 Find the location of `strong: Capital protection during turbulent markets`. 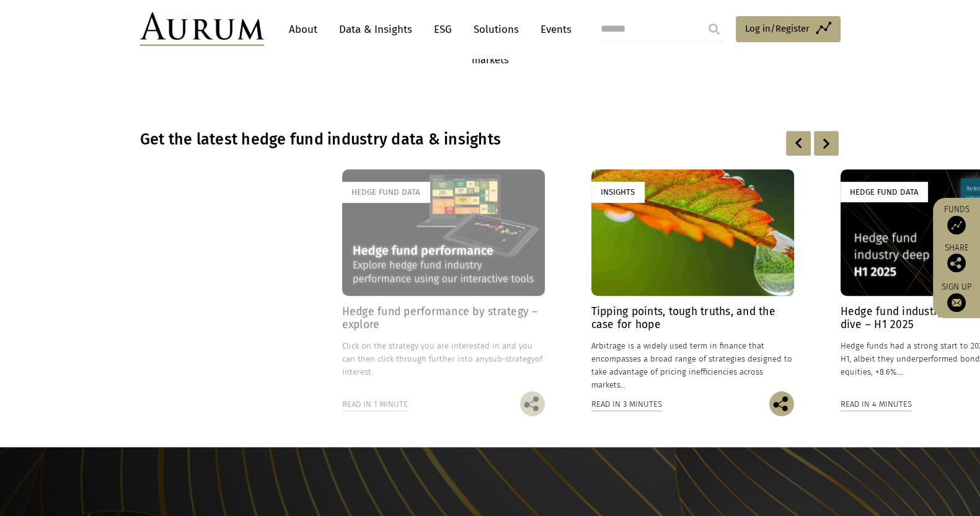

strong: Capital protection during turbulent markets is located at coordinates (490, 43).